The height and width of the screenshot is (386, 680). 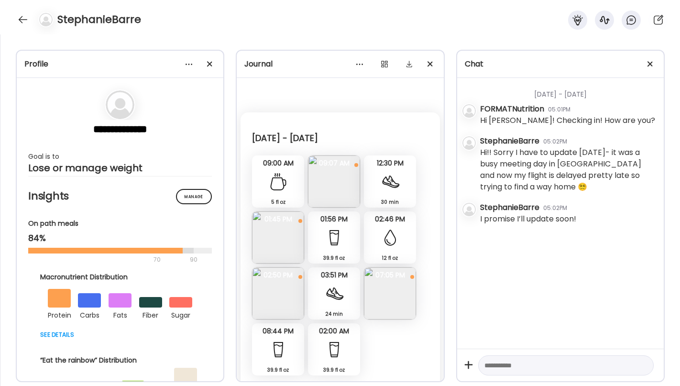 What do you see at coordinates (278, 293) in the screenshot?
I see `img: images%2FHvTnkIKz6td1fl8RpH2hiioS5ri1%2FN3wxeacCbo22wfvt6iH8%2FTIdFE5Evxoz1eb5JI18W_240` at bounding box center [278, 293].